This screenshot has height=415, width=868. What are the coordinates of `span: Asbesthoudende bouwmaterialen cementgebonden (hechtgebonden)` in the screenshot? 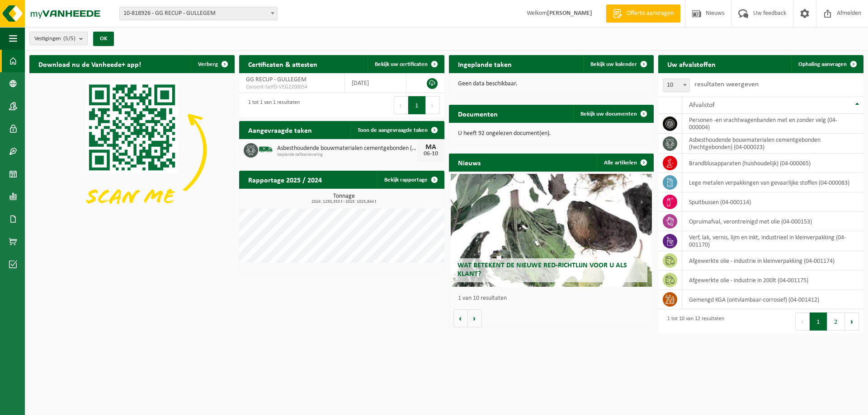 It's located at (347, 149).